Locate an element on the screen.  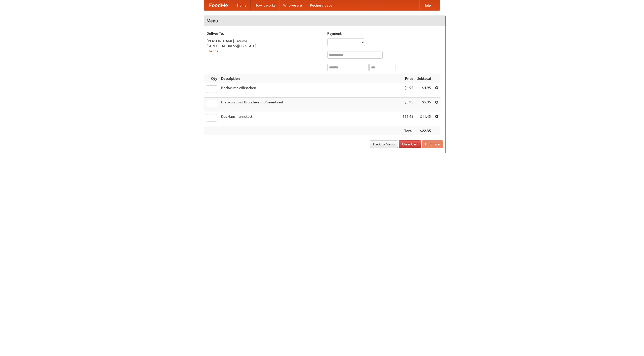
td: Bratwurst mit Brötchen und Sauerkraut is located at coordinates (309, 105).